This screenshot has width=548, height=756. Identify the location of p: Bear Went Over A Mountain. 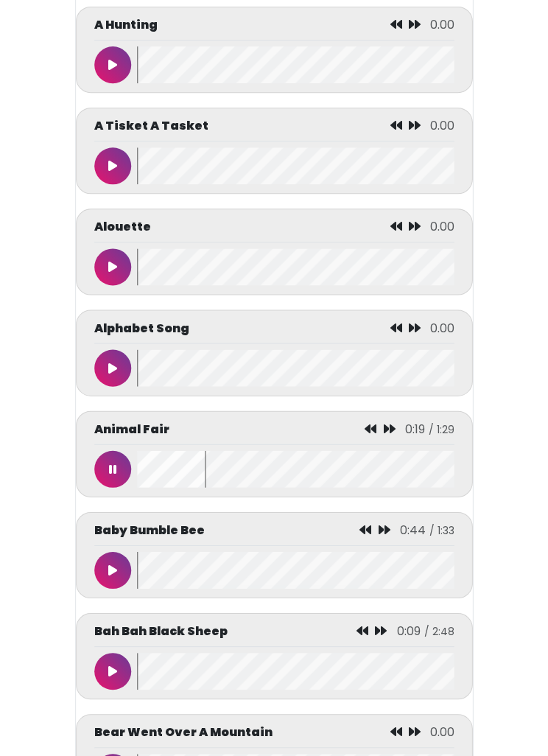
(183, 731).